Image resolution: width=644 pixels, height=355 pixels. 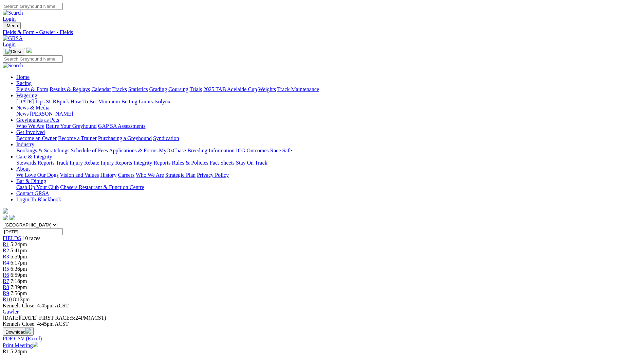 I want to click on input: Select date, so click(x=33, y=231).